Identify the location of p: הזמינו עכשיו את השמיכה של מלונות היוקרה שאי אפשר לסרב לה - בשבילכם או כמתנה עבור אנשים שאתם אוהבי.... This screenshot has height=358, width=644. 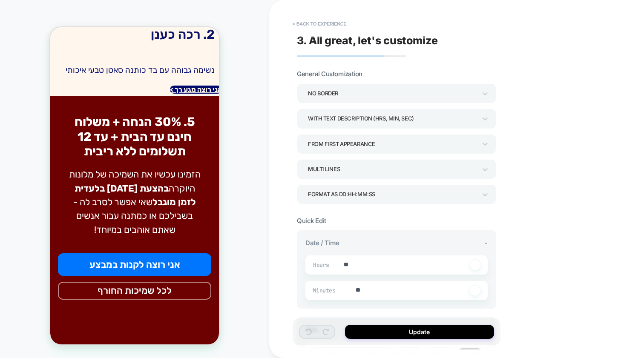
(84, 175).